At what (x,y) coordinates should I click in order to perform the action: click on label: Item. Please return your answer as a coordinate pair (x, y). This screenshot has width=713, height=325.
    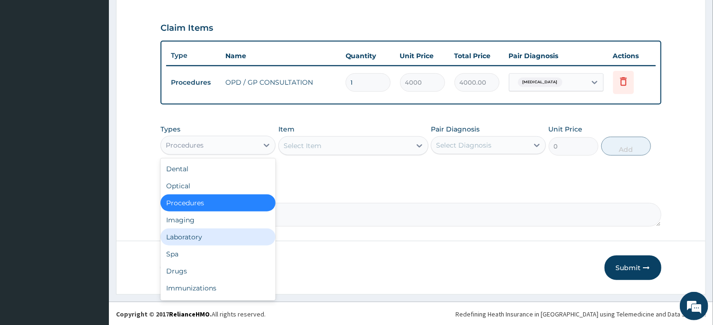
    Looking at the image, I should click on (287, 129).